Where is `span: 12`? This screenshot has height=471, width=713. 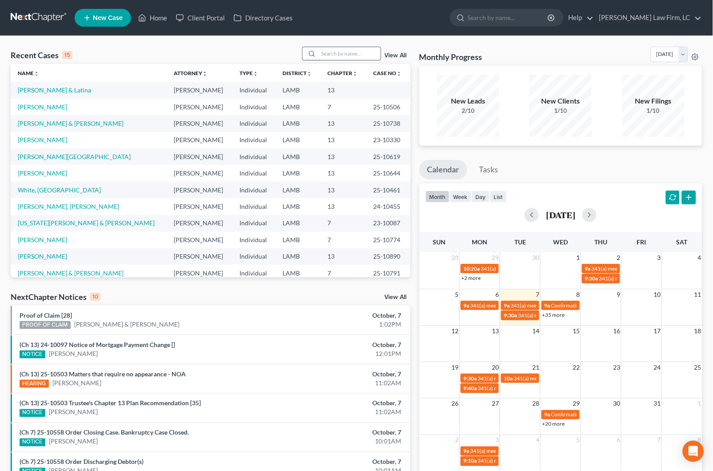 span: 12 is located at coordinates (455, 331).